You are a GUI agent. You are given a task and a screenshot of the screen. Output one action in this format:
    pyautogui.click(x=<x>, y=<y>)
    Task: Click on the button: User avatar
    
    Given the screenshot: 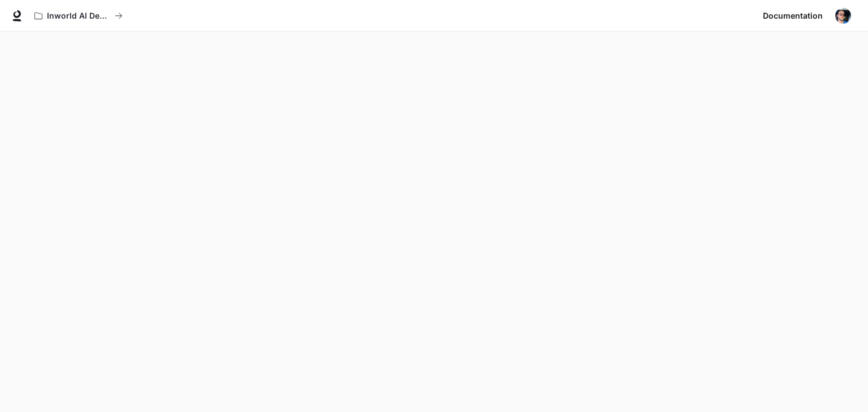 What is the action you would take?
    pyautogui.click(x=843, y=16)
    